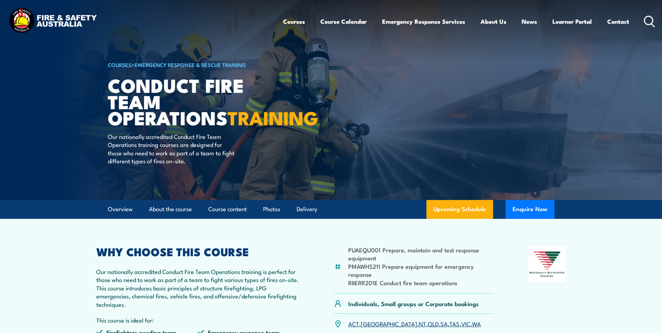 This screenshot has height=333, width=662. I want to click on a: TAS, so click(455, 324).